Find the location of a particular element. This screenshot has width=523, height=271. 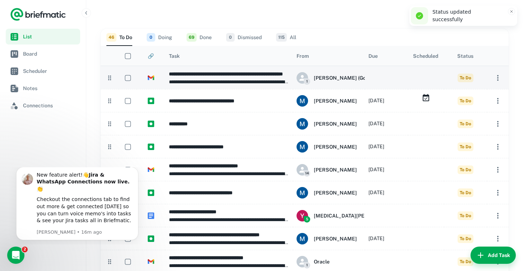

span: 14 is located at coordinates (307, 174).